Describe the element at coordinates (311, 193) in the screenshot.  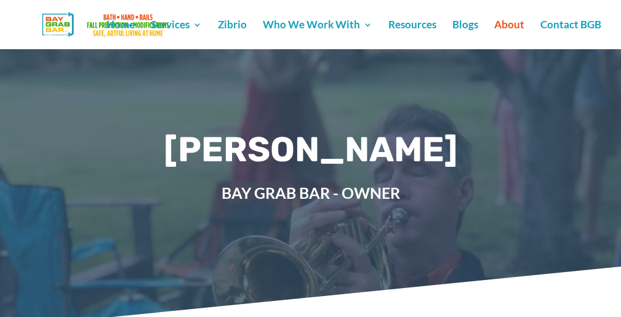
I see `span: BAY GRAB BAR - OWNER` at that location.